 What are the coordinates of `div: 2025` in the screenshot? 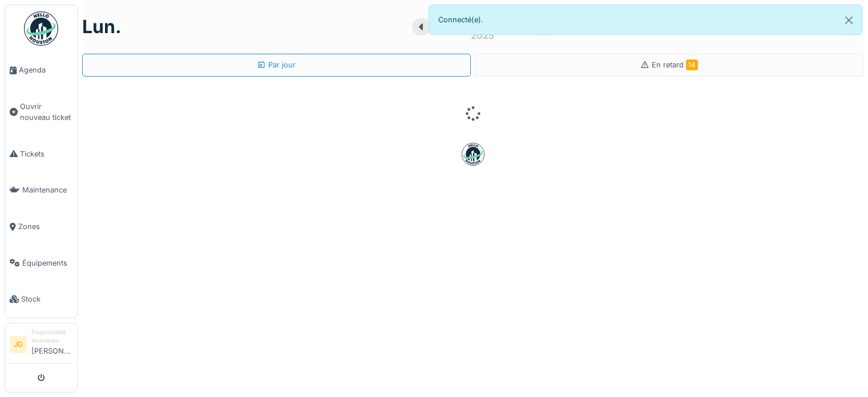 It's located at (482, 35).